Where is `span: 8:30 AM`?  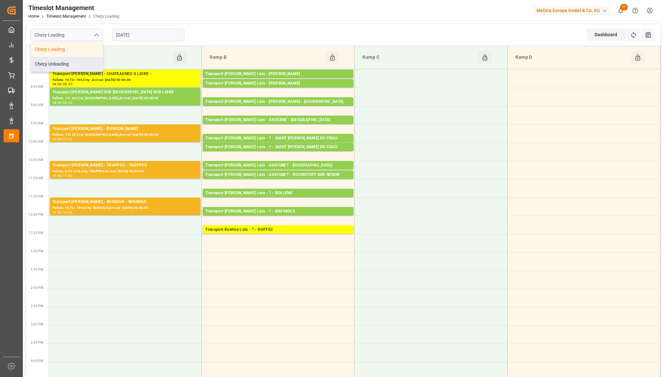
span: 8:30 AM is located at coordinates (37, 86).